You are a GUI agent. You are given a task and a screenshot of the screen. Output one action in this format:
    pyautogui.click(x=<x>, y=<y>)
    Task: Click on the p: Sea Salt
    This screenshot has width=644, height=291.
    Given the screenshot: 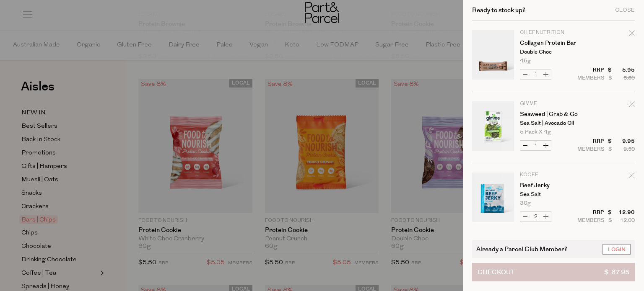 What is the action you would take?
    pyautogui.click(x=552, y=194)
    